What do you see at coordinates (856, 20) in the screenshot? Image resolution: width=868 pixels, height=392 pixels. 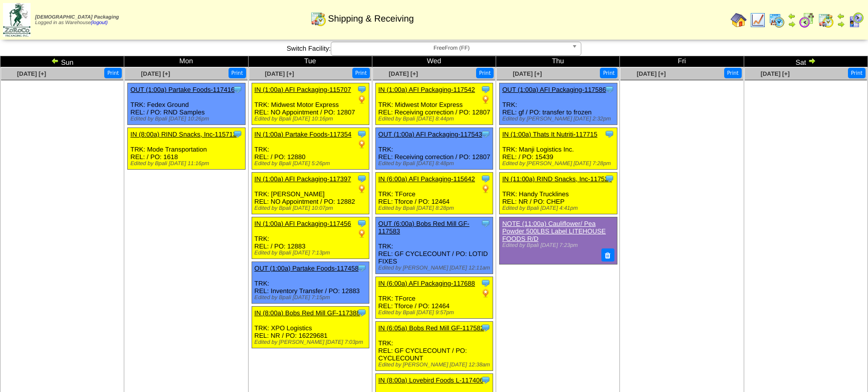 I see `img: calendarcustomer.gif` at bounding box center [856, 20].